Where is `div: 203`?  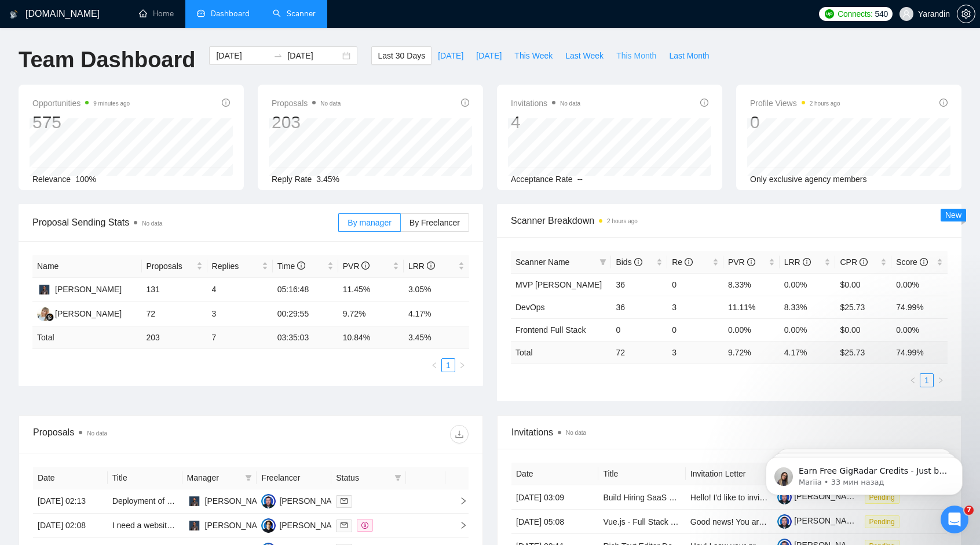 div: 203 is located at coordinates (306, 122).